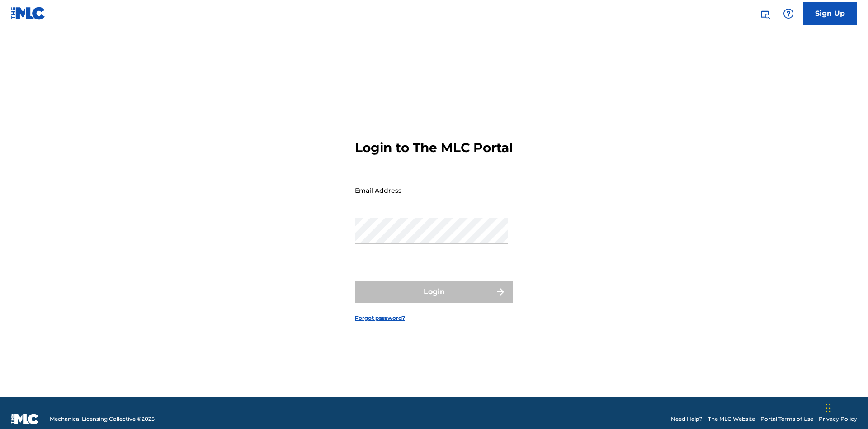  I want to click on a: Sign Up, so click(831, 14).